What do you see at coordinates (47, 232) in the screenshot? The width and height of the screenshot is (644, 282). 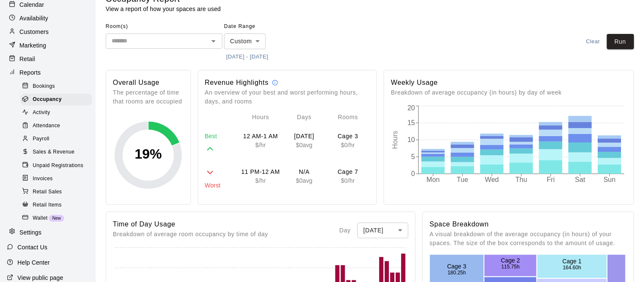 I see `a: Settings` at bounding box center [47, 232].